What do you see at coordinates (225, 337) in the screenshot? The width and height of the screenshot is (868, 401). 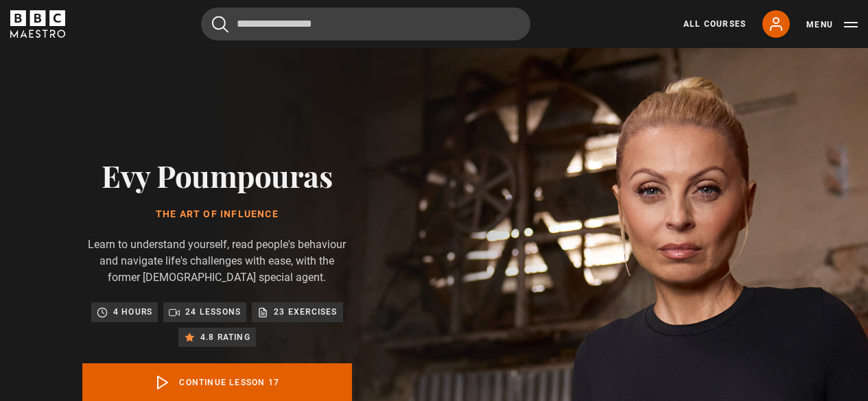 I see `p: 4.8 rating` at bounding box center [225, 337].